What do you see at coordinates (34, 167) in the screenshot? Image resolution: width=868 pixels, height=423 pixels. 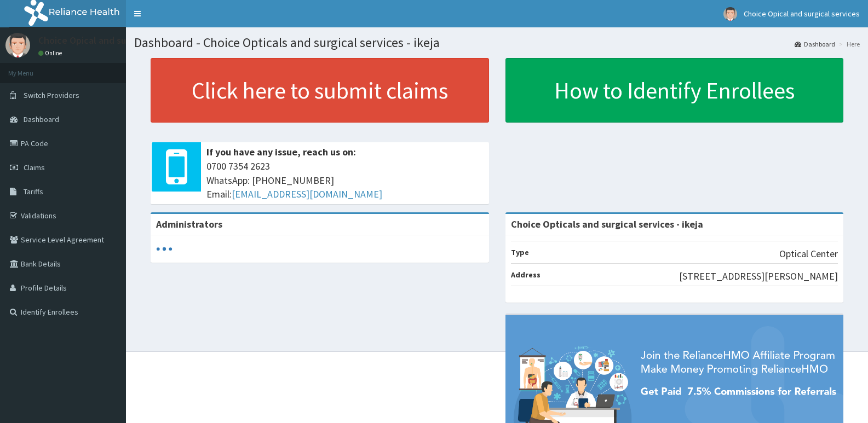 I see `span: Claims` at bounding box center [34, 167].